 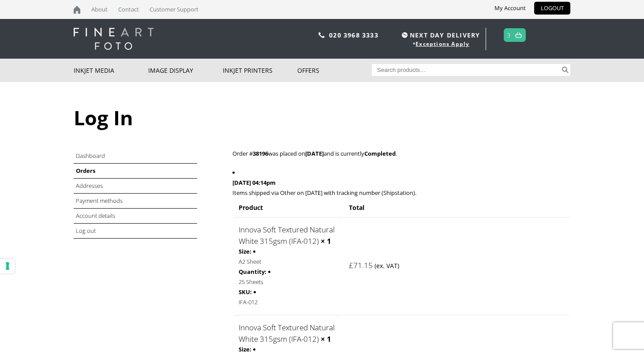 What do you see at coordinates (260, 154) in the screenshot?
I see `mark: 38196` at bounding box center [260, 154].